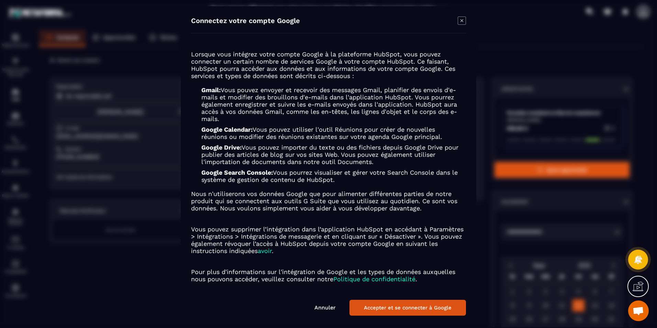  Describe the element at coordinates (330, 104) in the screenshot. I see `p: Gmail:` at that location.